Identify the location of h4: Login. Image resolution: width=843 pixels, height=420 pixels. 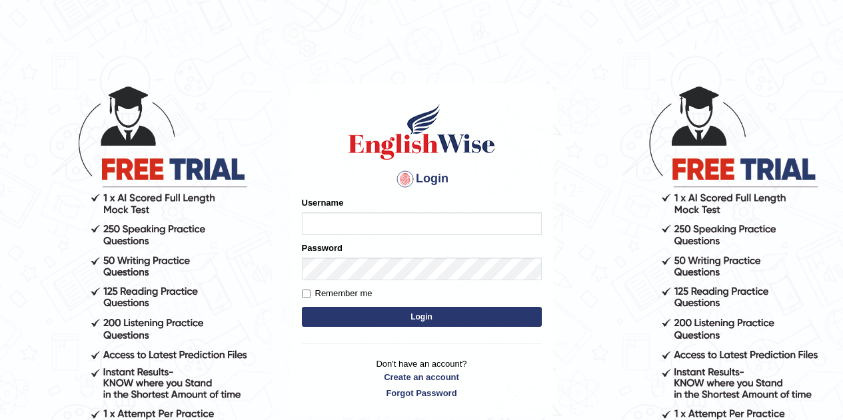
(422, 179).